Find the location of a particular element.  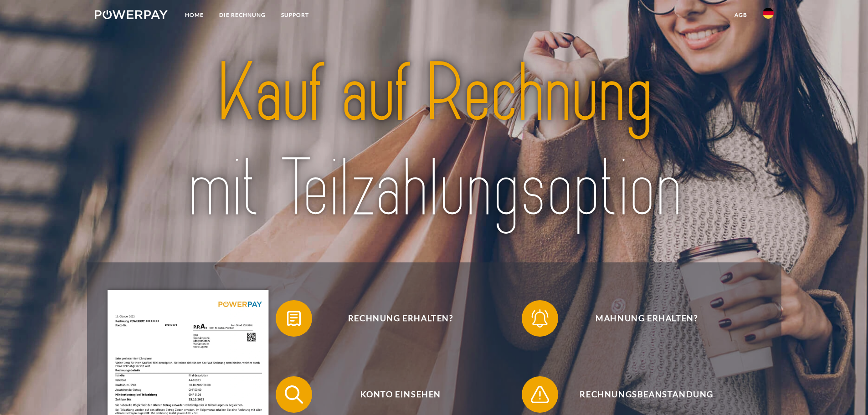

button: Rechnung erhalten? is located at coordinates (394, 318).